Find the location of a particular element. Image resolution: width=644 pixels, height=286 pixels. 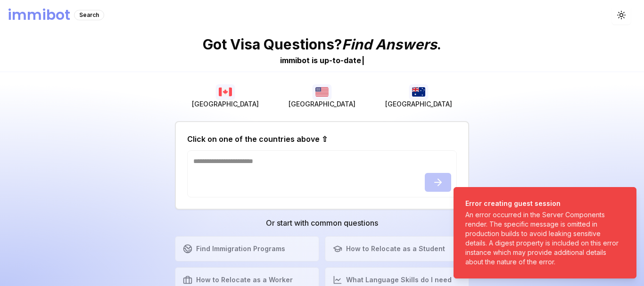

img: Australia flag is located at coordinates (419, 92).